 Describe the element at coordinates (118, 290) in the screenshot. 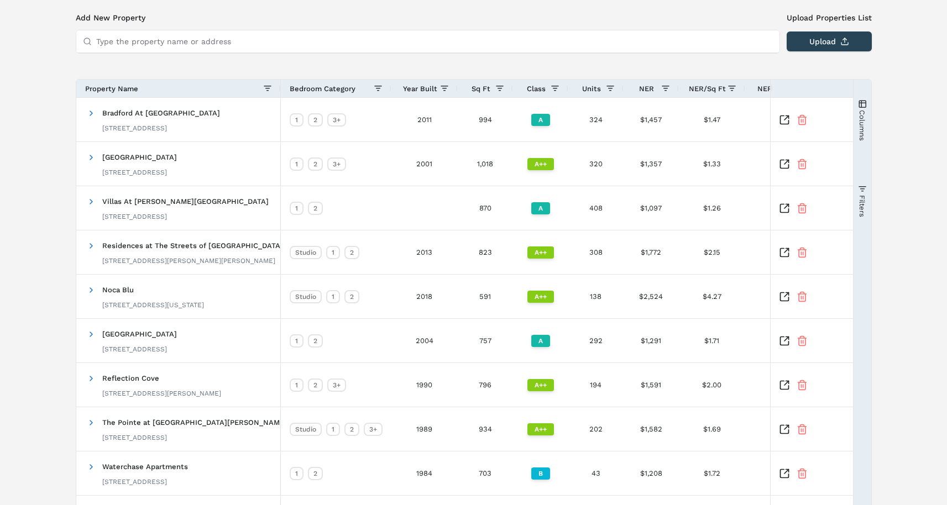

I see `span: Noca Blu` at that location.